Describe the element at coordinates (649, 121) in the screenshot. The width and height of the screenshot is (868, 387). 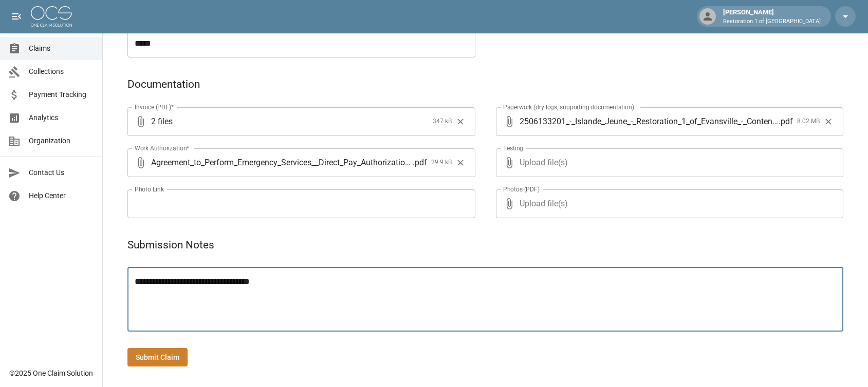
I see `span: 2506133201_-_Islande_Jeune_-_Restoration_1_of_Evansville_-_Content_Bundle` at that location.